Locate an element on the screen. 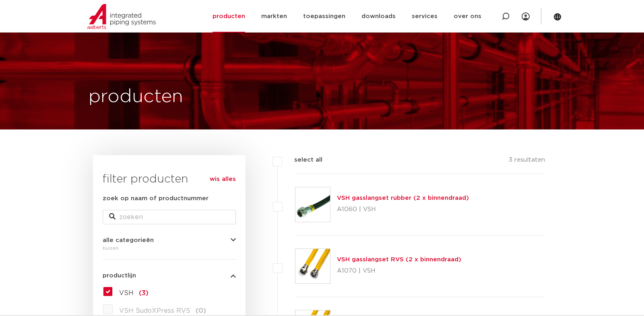  a: wis alles is located at coordinates (222, 179).